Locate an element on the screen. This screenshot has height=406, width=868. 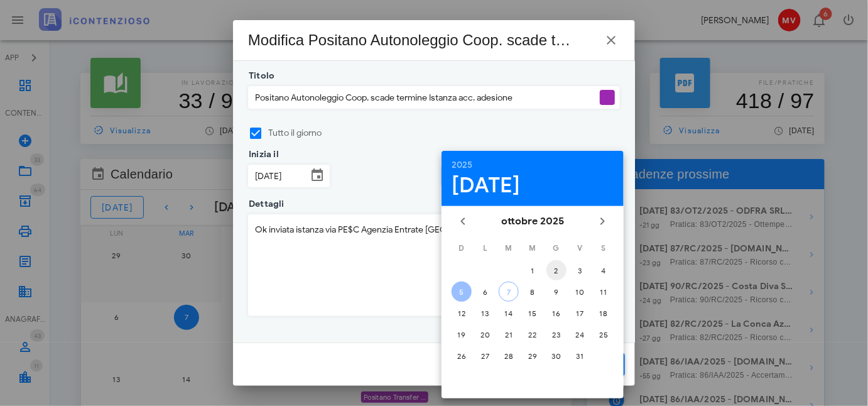
div: 6 is located at coordinates (485, 291).